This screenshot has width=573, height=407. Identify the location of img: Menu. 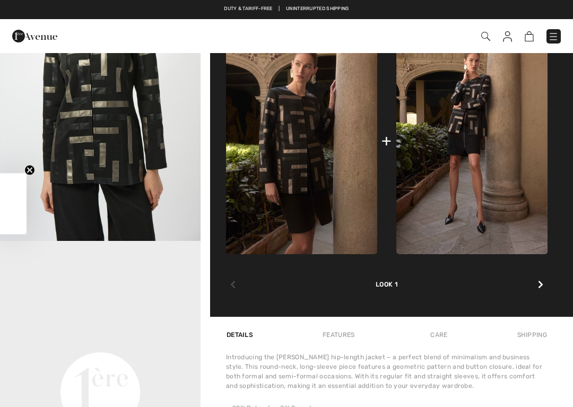
(553, 37).